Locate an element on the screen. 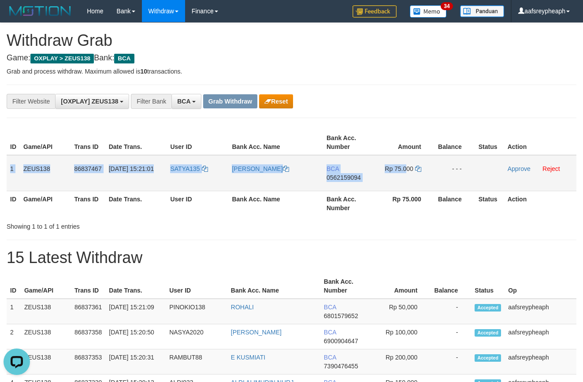  td: RAMBUT88 is located at coordinates (197, 362).